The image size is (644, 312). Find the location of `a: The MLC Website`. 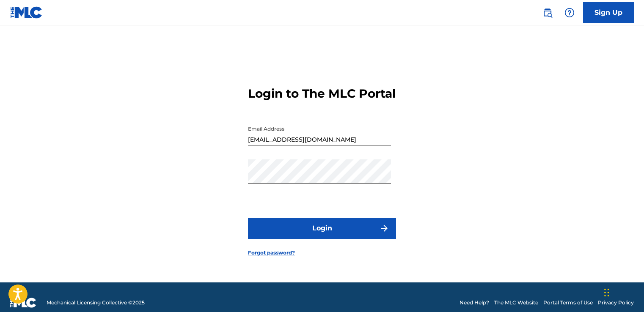

a: The MLC Website is located at coordinates (516, 303).